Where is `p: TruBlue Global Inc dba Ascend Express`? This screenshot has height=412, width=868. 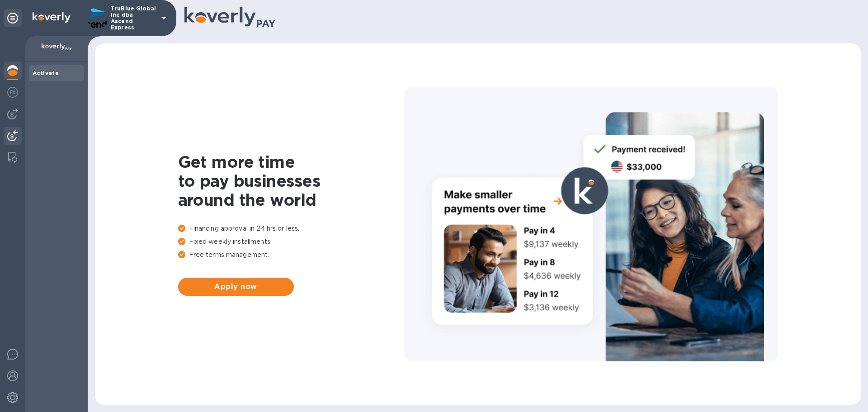
p: TruBlue Global Inc dba Ascend Express is located at coordinates (133, 18).